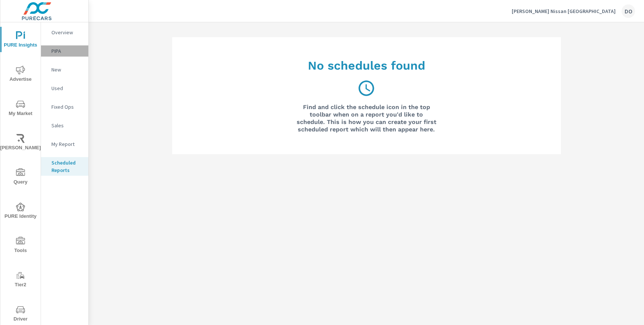 Image resolution: width=644 pixels, height=325 pixels. What do you see at coordinates (66, 70) in the screenshot?
I see `p: New` at bounding box center [66, 70].